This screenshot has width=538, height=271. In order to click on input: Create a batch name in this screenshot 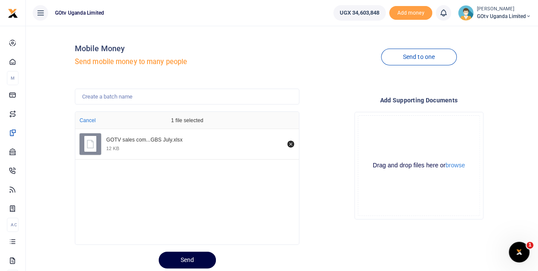, I will do `click(187, 97)`.